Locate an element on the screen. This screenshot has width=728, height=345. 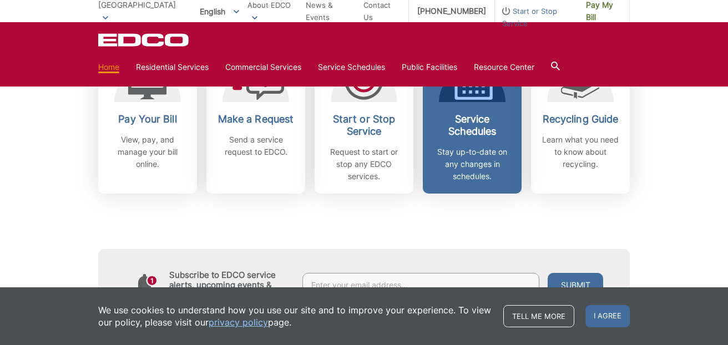
h2: Pay Your Bill is located at coordinates (148, 119).